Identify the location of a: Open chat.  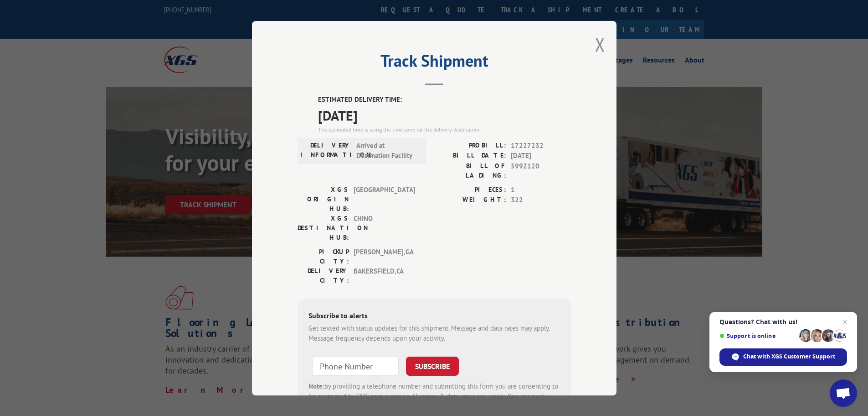
(843, 393).